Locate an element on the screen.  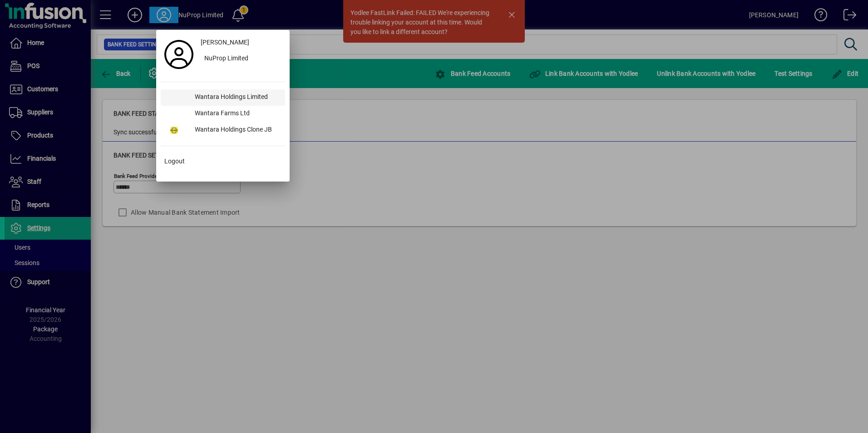
div: Wantara Holdings Clone JB is located at coordinates (236, 131).